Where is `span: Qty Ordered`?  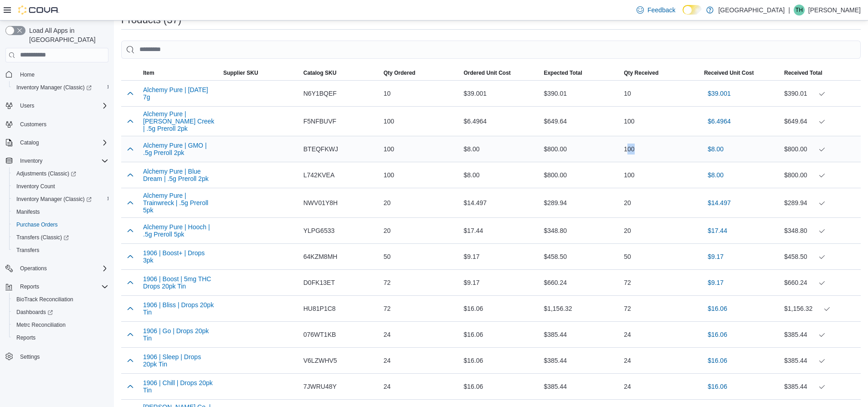
span: Qty Ordered is located at coordinates (400, 73).